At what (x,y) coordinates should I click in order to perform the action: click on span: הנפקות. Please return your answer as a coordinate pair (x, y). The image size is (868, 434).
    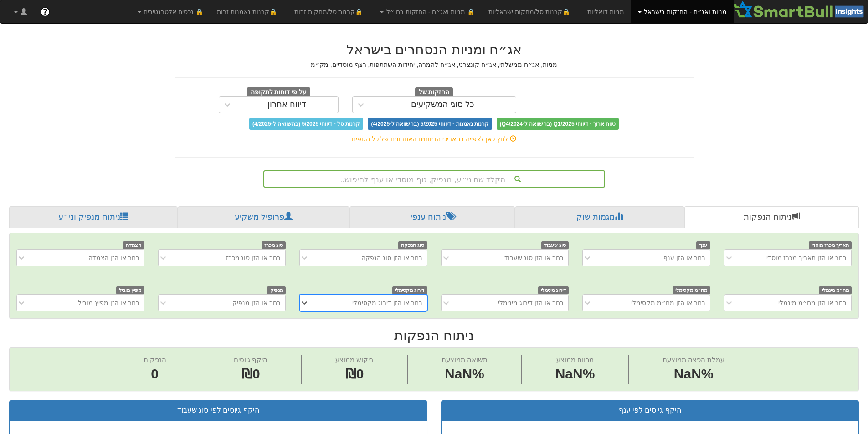
    Looking at the image, I should click on (155, 359).